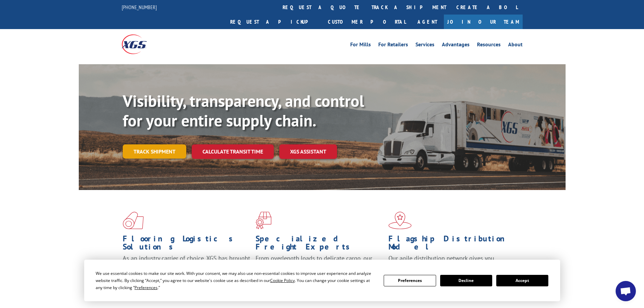 The image size is (644, 308). I want to click on a: Customer Portal, so click(367, 21).